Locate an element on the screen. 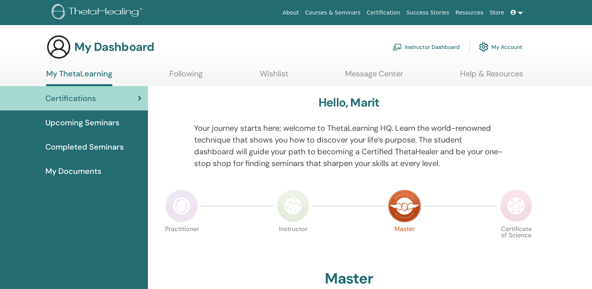 Image resolution: width=592 pixels, height=289 pixels. img: Practitioner is located at coordinates (181, 206).